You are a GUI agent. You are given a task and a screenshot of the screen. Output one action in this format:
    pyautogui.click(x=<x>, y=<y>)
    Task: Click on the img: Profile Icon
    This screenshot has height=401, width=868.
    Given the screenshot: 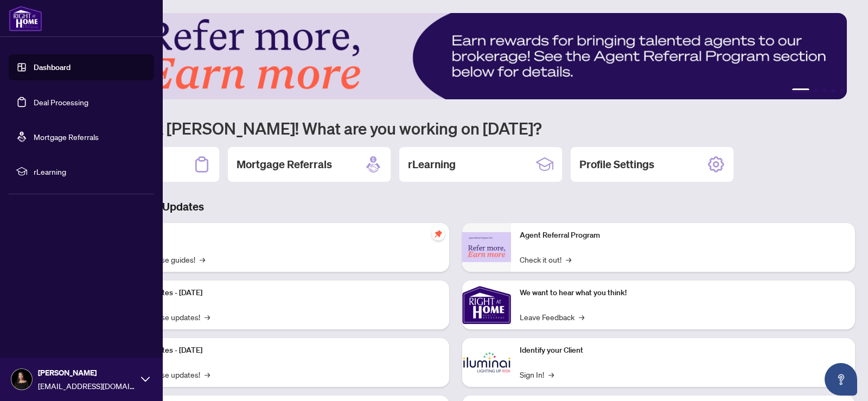 What is the action you would take?
    pyautogui.click(x=21, y=380)
    